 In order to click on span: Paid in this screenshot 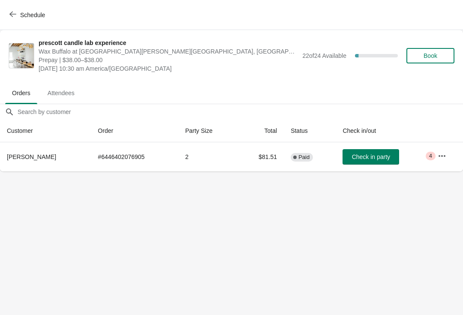, I will do `click(304, 157)`.